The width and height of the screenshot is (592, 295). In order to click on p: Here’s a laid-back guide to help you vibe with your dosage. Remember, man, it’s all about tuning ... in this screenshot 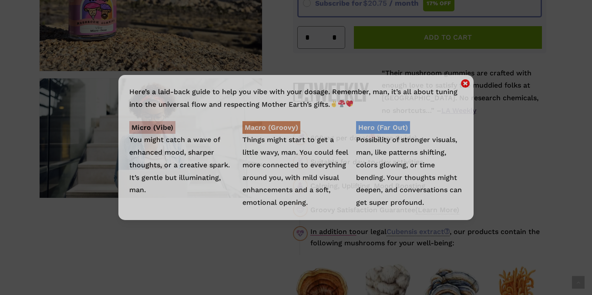, I will do `click(296, 98)`.